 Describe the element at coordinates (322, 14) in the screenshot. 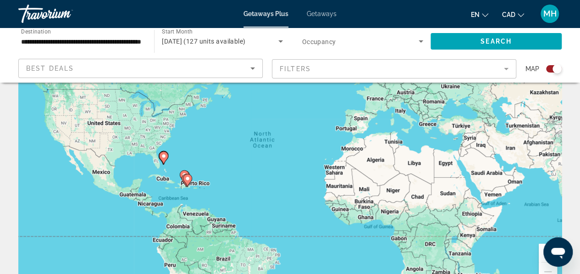

I see `span: Getaways` at that location.